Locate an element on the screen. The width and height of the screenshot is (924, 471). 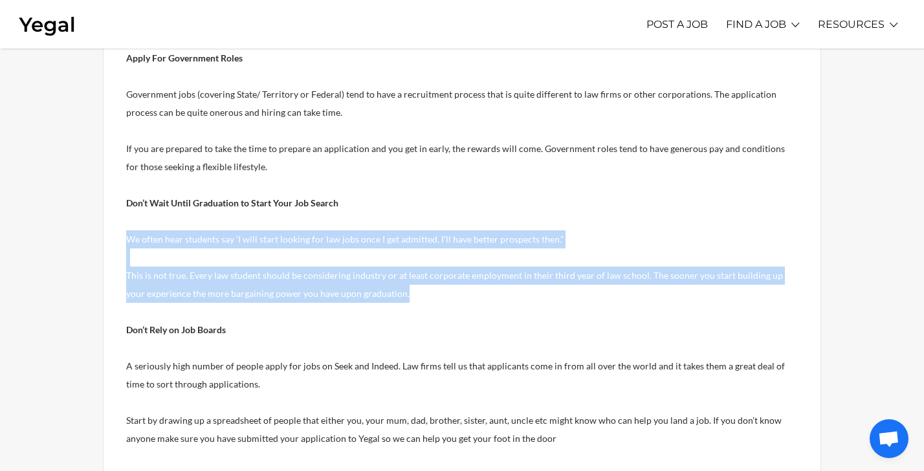
b: Don’t Wait Until Graduation to Start Your Job Search is located at coordinates (232, 202).